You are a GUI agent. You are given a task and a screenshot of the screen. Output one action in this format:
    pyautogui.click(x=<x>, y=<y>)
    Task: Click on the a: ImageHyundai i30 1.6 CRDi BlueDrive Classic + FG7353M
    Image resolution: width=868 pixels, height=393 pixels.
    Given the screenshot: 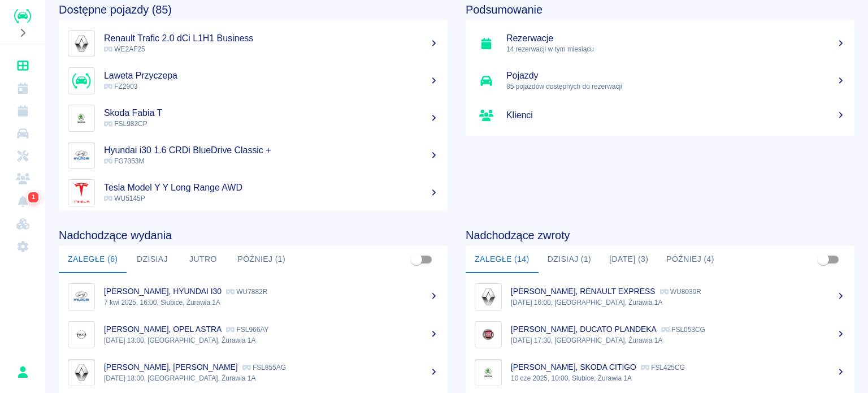 What is the action you would take?
    pyautogui.click(x=253, y=156)
    